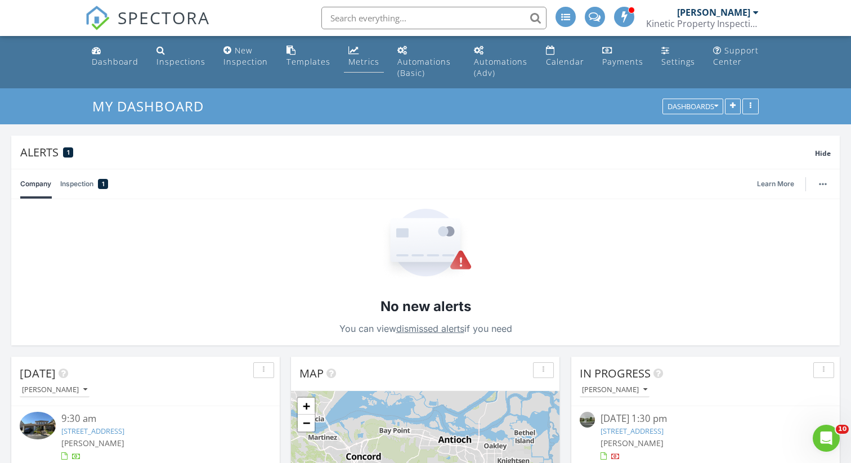 The image size is (851, 463). What do you see at coordinates (97, 18) in the screenshot?
I see `img: The Best Home Inspection Software - Spectora` at bounding box center [97, 18].